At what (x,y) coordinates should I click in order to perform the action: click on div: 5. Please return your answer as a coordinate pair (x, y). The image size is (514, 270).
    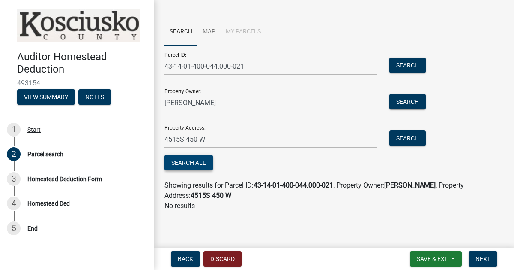
    Looking at the image, I should click on (14, 228).